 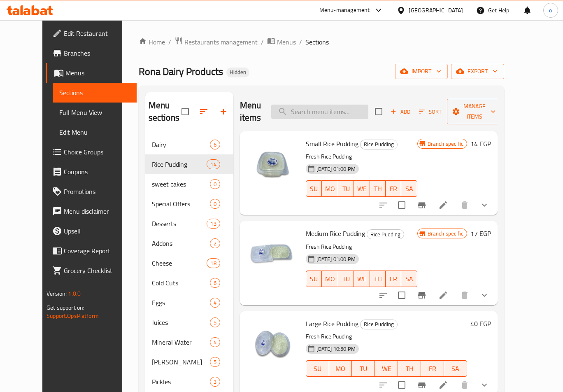 I want to click on a: Choice Groups, so click(x=91, y=152).